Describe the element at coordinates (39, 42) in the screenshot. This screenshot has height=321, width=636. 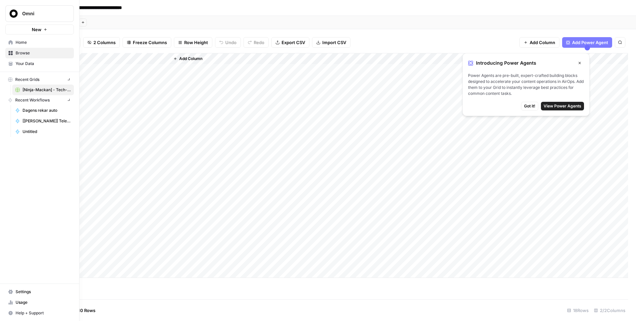
I see `a: Home` at that location.